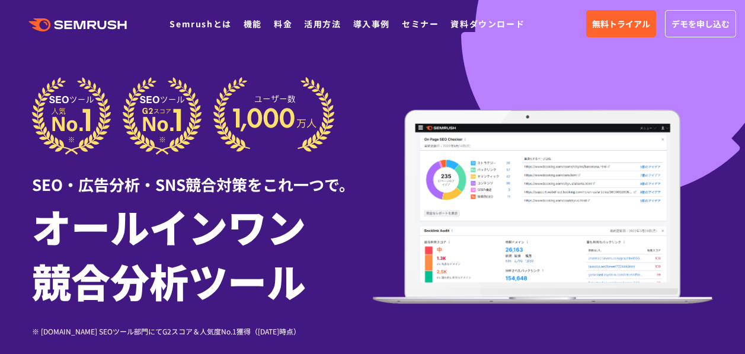  What do you see at coordinates (323, 24) in the screenshot?
I see `a: 活用方法` at bounding box center [323, 24].